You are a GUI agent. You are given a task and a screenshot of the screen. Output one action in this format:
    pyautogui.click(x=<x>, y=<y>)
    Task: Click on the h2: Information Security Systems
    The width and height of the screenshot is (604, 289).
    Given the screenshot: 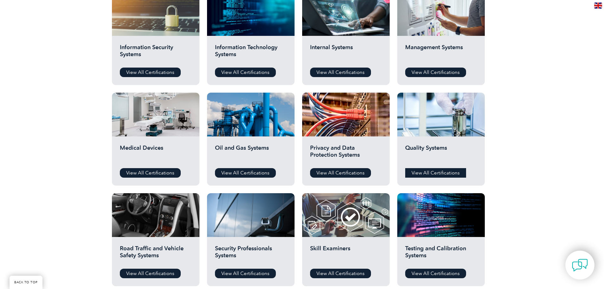 What is the action you would take?
    pyautogui.click(x=156, y=53)
    